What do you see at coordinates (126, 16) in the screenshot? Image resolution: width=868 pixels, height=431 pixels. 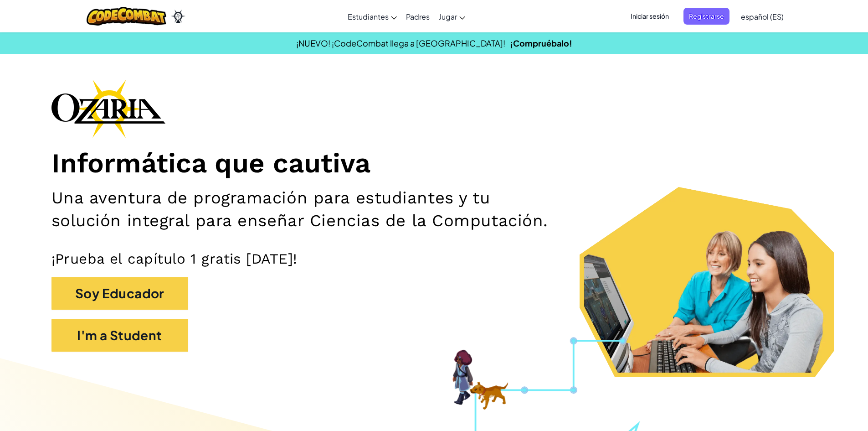 I see `a: CodeCombat logo` at bounding box center [126, 16].